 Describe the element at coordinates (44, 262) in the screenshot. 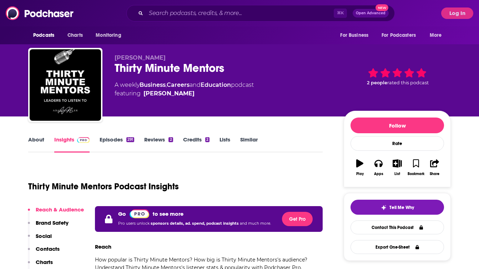

I see `p: Charts` at that location.